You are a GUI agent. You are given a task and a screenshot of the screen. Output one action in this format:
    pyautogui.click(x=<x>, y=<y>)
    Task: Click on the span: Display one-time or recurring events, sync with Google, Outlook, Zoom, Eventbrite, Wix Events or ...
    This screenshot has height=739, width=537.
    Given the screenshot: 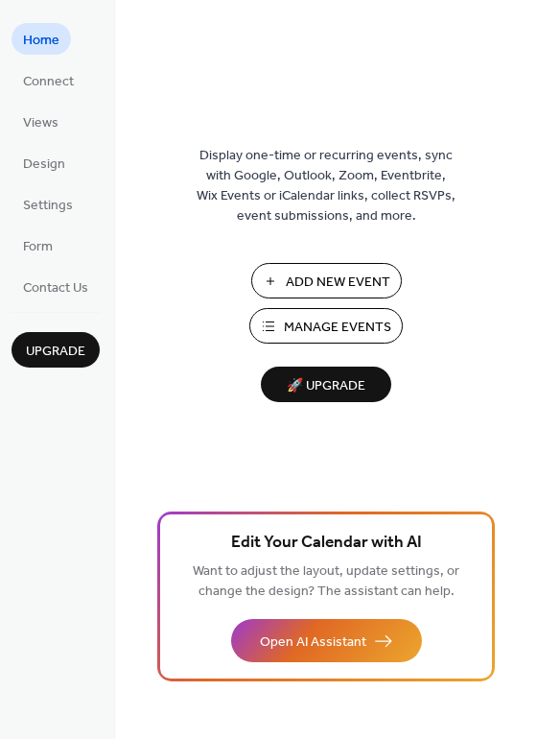 What is the action you would take?
    pyautogui.click(x=326, y=186)
    